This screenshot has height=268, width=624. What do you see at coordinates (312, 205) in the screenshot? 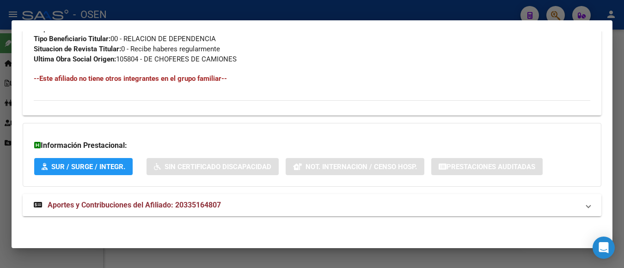
I see `mat-expansion-panel-header: Aportes y Contribuciones del Afiliado: 20335164807` at bounding box center [312, 205].